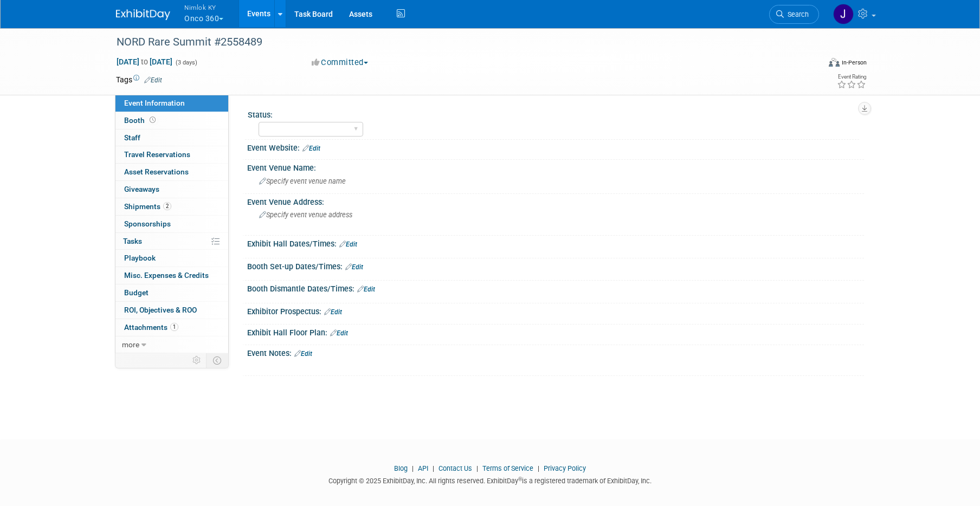  I want to click on a: Travel Reservations, so click(172, 155).